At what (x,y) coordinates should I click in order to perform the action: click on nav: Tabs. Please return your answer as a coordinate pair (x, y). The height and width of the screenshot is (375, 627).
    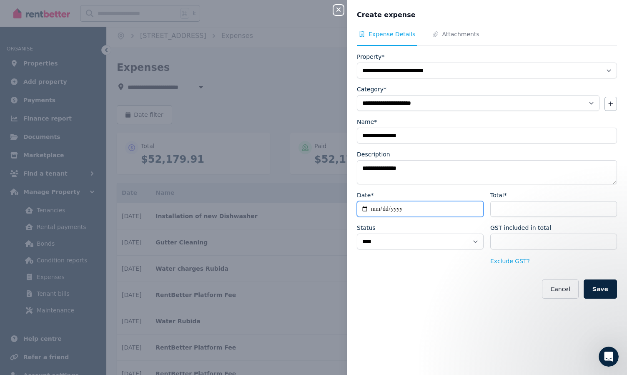
    Looking at the image, I should click on (487, 38).